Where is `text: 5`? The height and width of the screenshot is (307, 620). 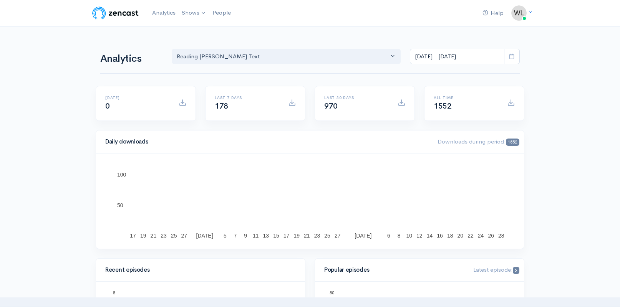
text: 5 is located at coordinates (225, 236).